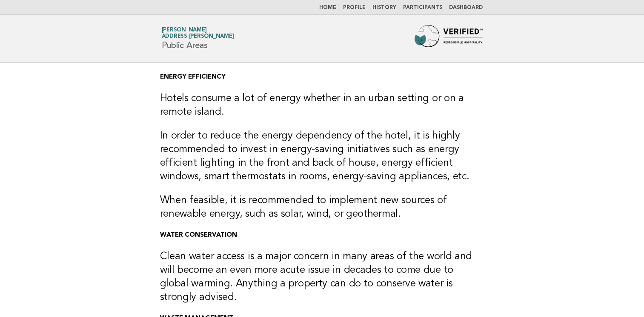 The width and height of the screenshot is (644, 317). Describe the element at coordinates (198, 235) in the screenshot. I see `strong: WATER CONSERVATION` at that location.